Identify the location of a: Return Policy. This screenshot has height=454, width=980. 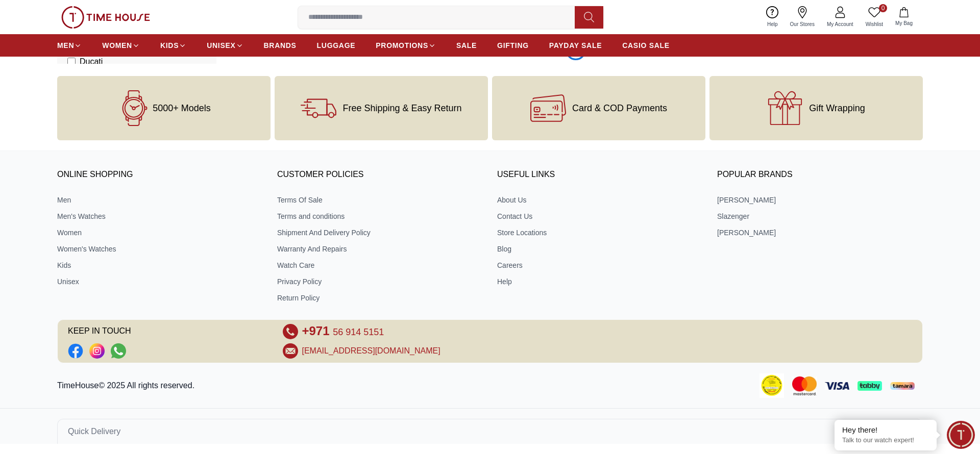
(379, 298).